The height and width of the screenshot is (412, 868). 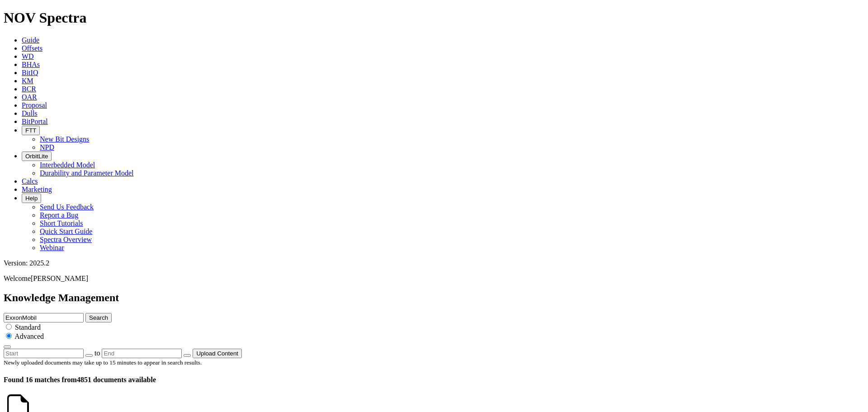 What do you see at coordinates (27, 81) in the screenshot?
I see `span: KM` at bounding box center [27, 81].